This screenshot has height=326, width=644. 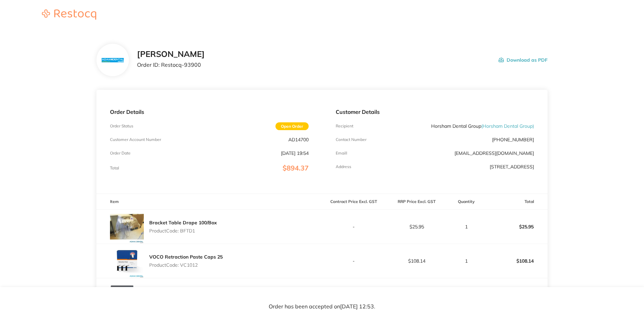 I want to click on span: Open Order, so click(x=292, y=126).